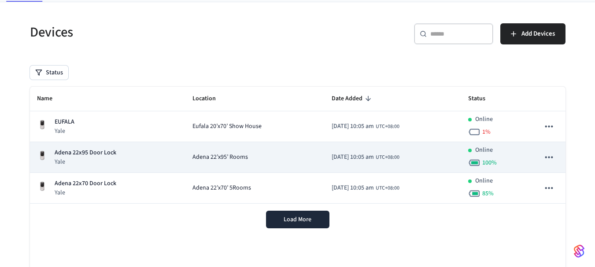 Image resolution: width=595 pixels, height=267 pixels. I want to click on span: Adena 22’x70’ 5Rooms, so click(222, 188).